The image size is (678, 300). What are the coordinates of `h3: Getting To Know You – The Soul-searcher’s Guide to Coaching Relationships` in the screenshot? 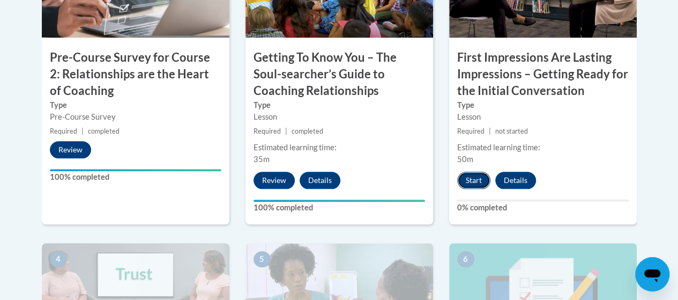 It's located at (339, 74).